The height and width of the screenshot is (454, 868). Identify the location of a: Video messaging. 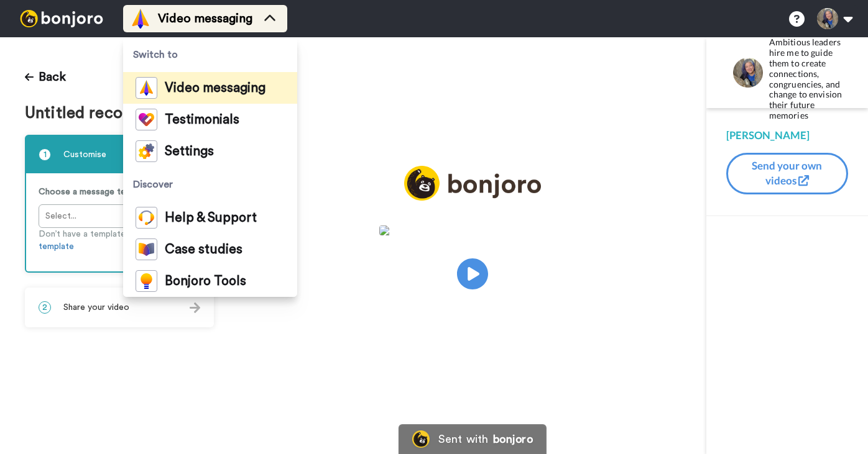
(210, 87).